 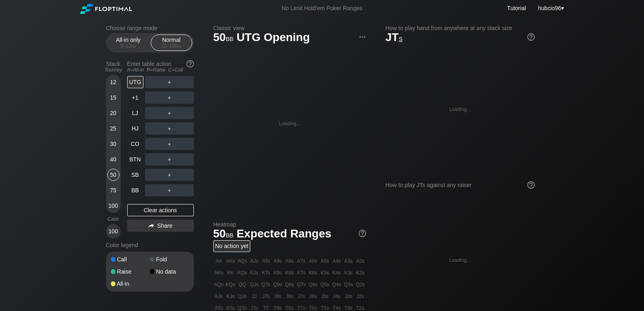 What do you see at coordinates (337, 273) in the screenshot?
I see `div: K4s` at bounding box center [337, 273].